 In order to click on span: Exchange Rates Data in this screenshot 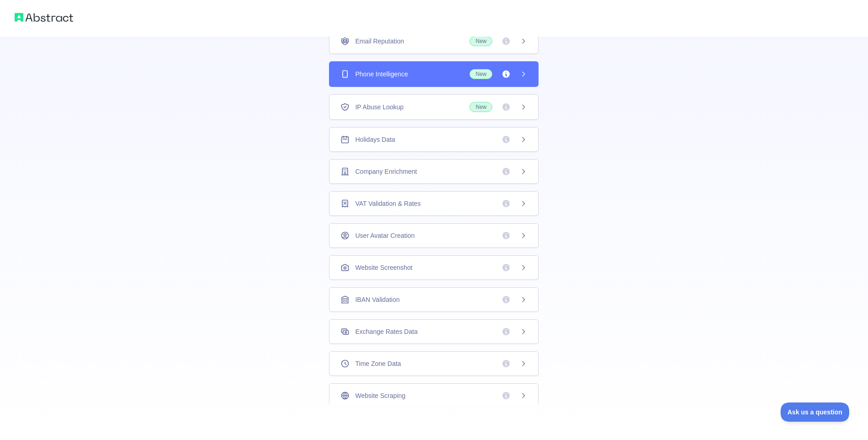, I will do `click(386, 331)`.